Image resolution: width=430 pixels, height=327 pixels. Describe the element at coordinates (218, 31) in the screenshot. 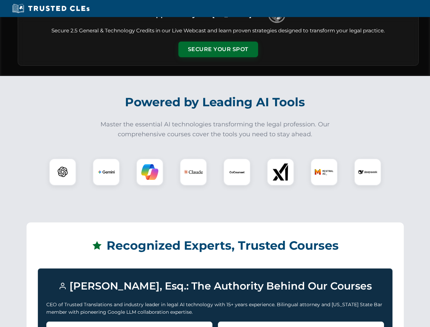

I see `p: Secure 2.5 General & Technology Credits in our Live Webcast and learn proven strategies designed ...` at that location.